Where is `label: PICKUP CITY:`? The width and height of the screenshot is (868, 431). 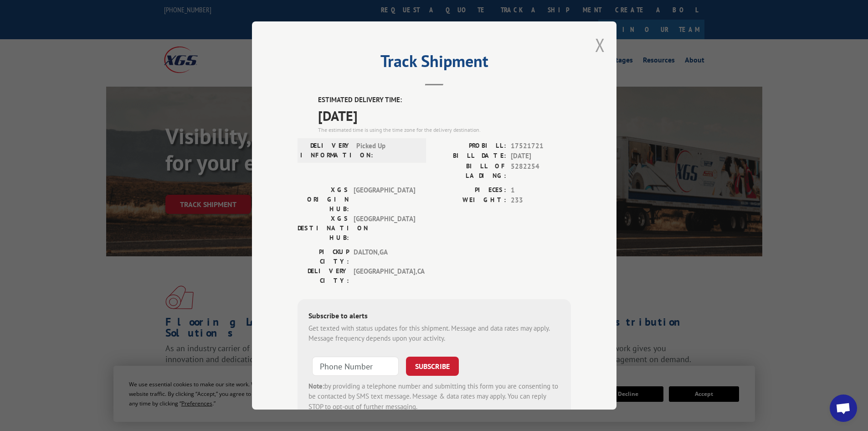 label: PICKUP CITY: is located at coordinates (323, 256).